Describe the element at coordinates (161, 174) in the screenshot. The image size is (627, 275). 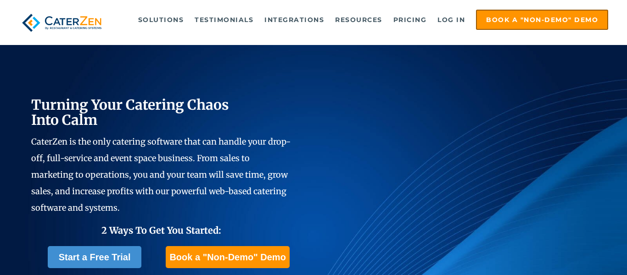
I see `span: CaterZen is the only catering software that can handle your drop-off, full-service and event spac...` at that location.